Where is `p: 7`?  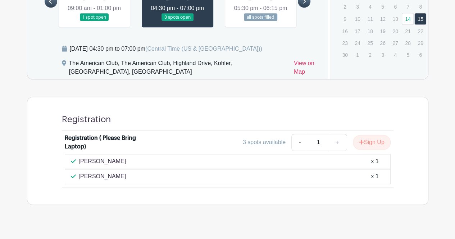
p: 7 is located at coordinates (408, 6).